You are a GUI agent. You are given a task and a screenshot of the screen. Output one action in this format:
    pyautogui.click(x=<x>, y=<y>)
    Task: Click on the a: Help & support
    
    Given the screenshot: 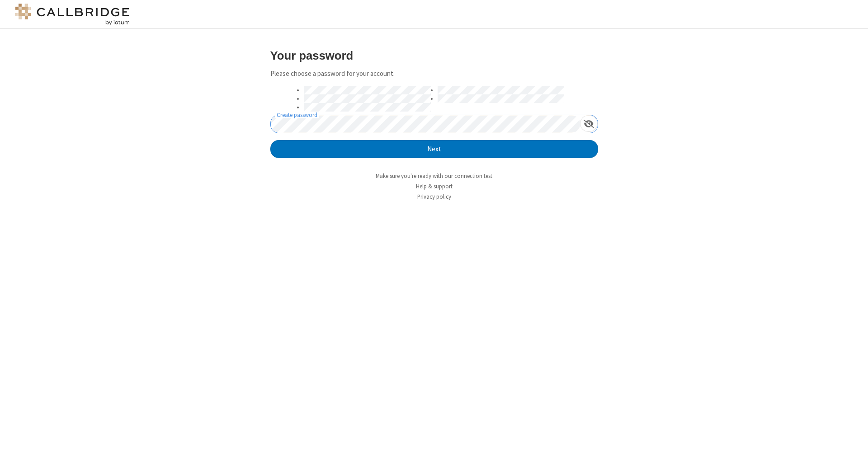 What is the action you would take?
    pyautogui.click(x=434, y=186)
    